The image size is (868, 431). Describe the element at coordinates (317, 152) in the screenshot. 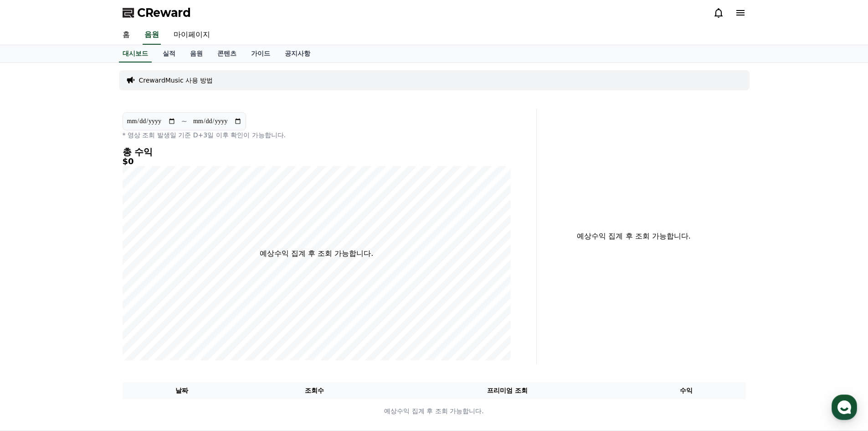

I see `h4: 총 수익` at that location.